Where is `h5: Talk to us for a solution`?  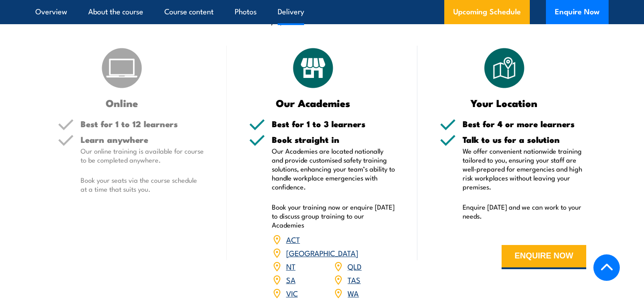
h5: Talk to us for a solution is located at coordinates (525, 139).